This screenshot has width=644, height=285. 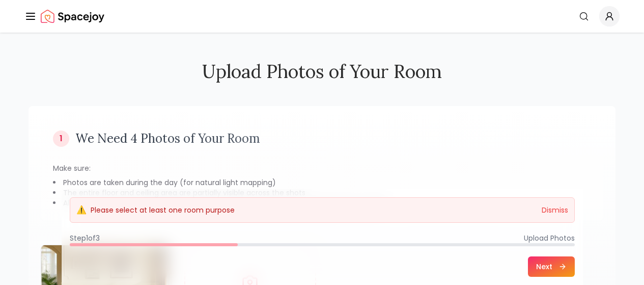 What do you see at coordinates (85, 238) in the screenshot?
I see `span: Step 1 of 3` at bounding box center [85, 238].